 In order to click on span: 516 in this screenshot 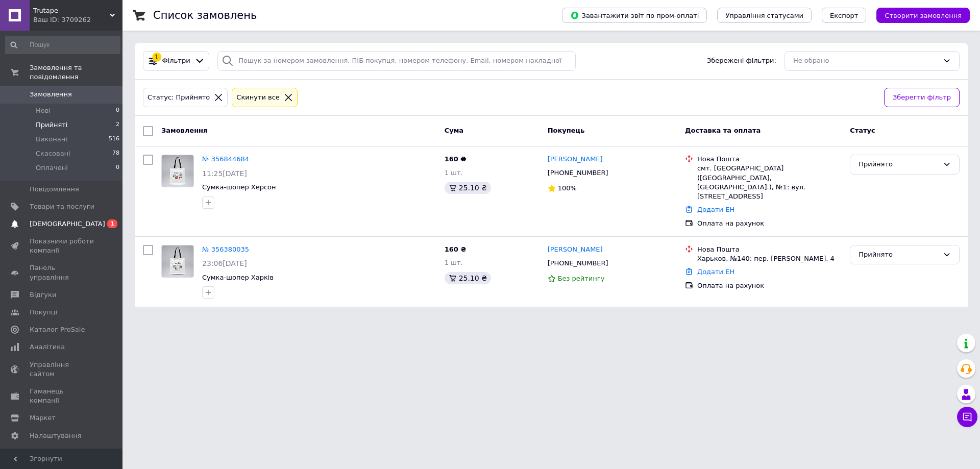, I will do `click(114, 140)`.